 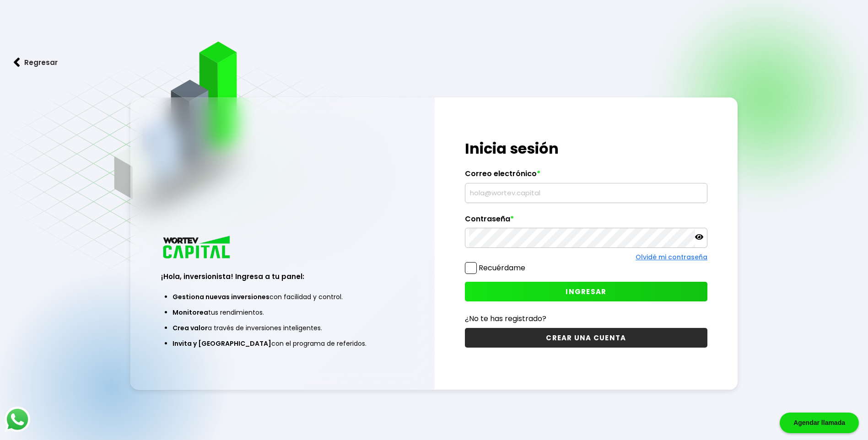 What do you see at coordinates (190, 312) in the screenshot?
I see `span: Monitorea` at bounding box center [190, 312].